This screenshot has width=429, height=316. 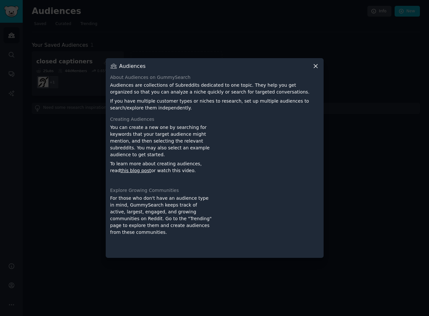 What do you see at coordinates (136, 170) in the screenshot?
I see `a: this blog post` at bounding box center [136, 170].